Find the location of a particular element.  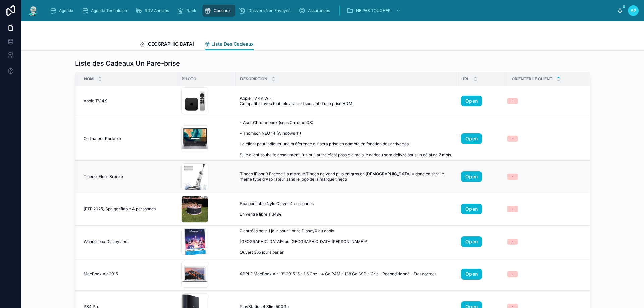

img: App logo is located at coordinates (33, 11).